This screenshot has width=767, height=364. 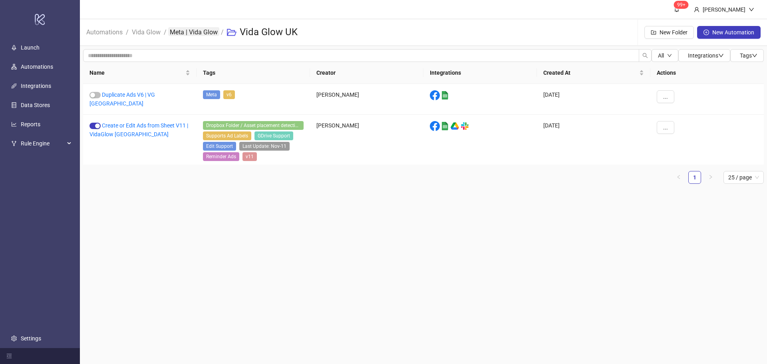 What do you see at coordinates (679, 177) in the screenshot?
I see `button: left` at bounding box center [679, 177].